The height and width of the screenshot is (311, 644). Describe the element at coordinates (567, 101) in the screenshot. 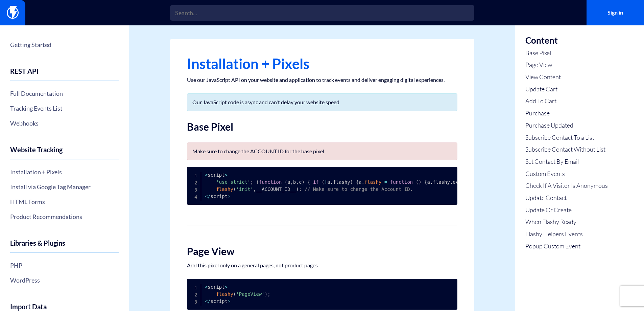

I see `a: Add To Cart` at that location.